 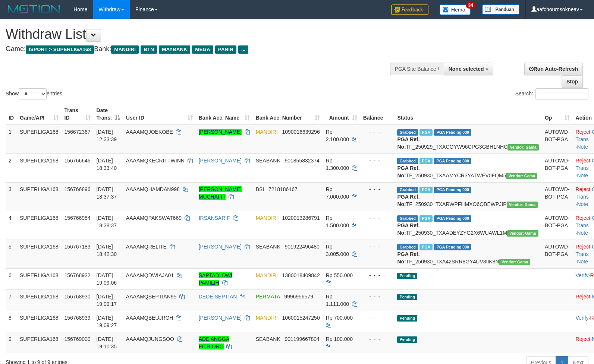 I want to click on h4: Game: Bank:, so click(x=197, y=49).